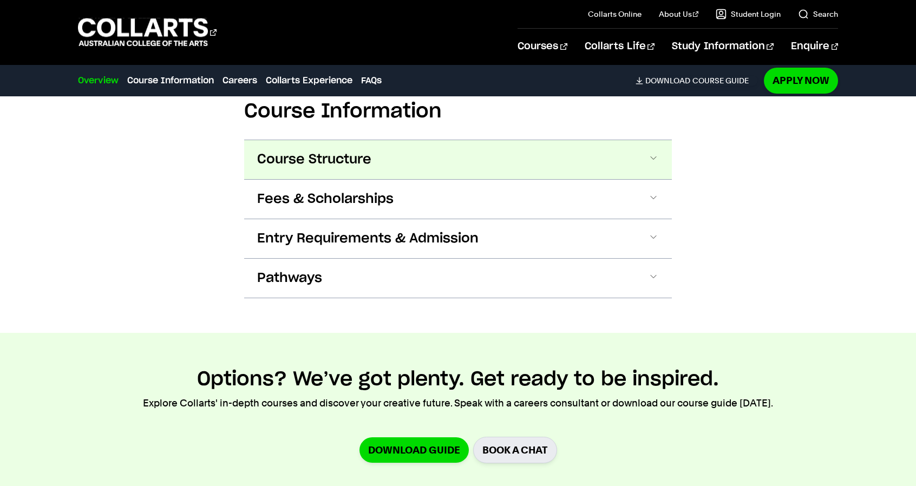 The width and height of the screenshot is (916, 486). Describe the element at coordinates (309, 81) in the screenshot. I see `a: Collarts Experience` at that location.